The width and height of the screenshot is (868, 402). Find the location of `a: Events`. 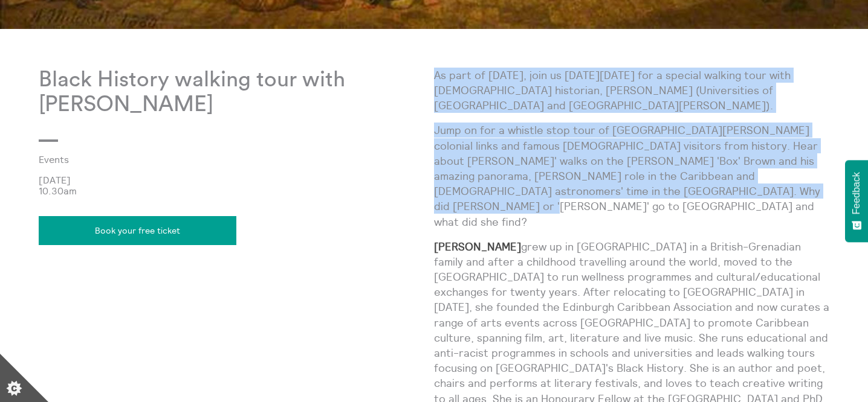

a: Events is located at coordinates (227, 160).